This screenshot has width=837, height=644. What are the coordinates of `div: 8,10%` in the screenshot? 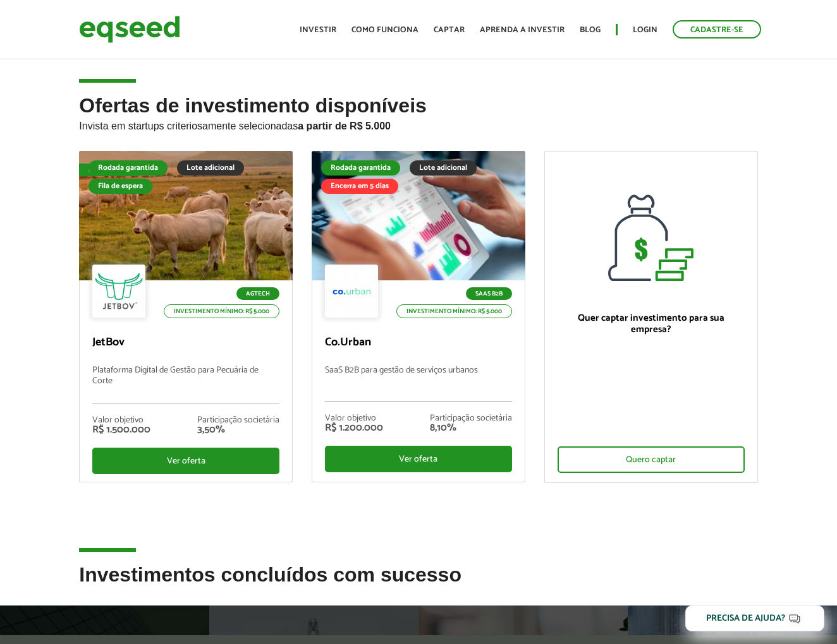 It's located at (471, 428).